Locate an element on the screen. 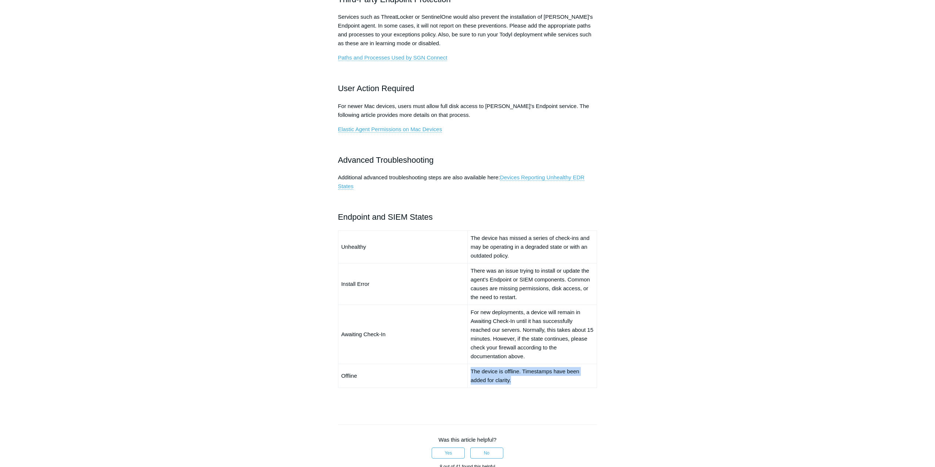  p: Additional advanced troubleshooting steps are also available here: is located at coordinates (468, 182).